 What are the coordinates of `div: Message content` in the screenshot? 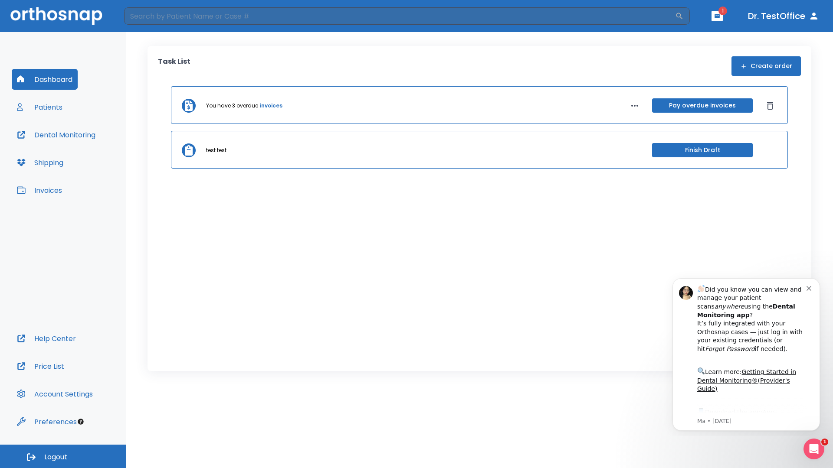 It's located at (92, 78).